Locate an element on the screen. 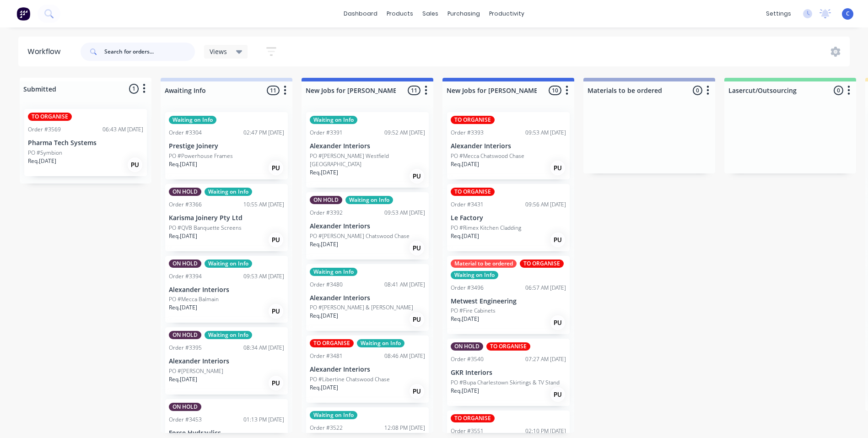 This screenshot has width=868, height=438. p: PO #Mecca Balmain is located at coordinates (194, 299).